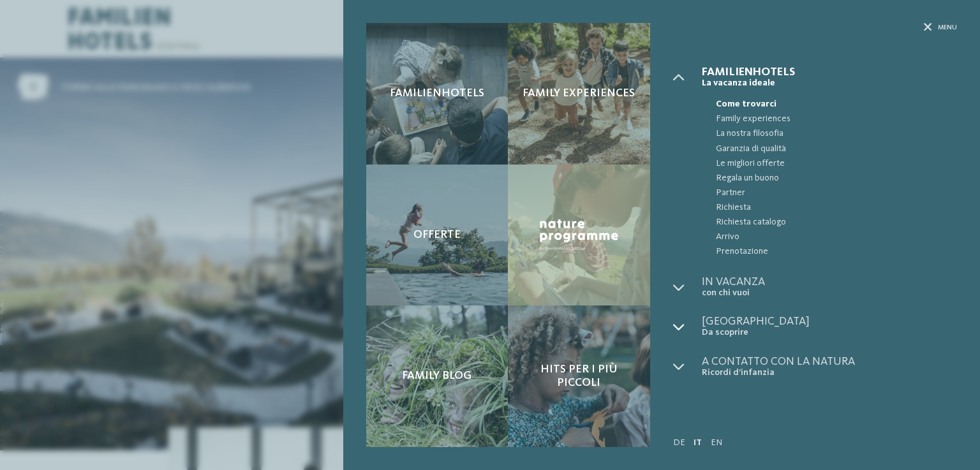  Describe the element at coordinates (829, 207) in the screenshot. I see `a: Richiesta` at that location.